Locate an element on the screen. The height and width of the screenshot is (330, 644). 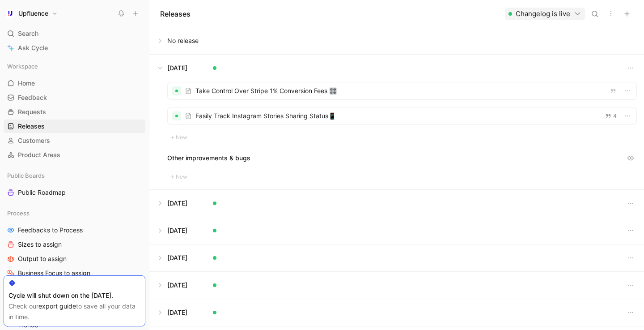
span: Sizes to assign is located at coordinates (40, 244).